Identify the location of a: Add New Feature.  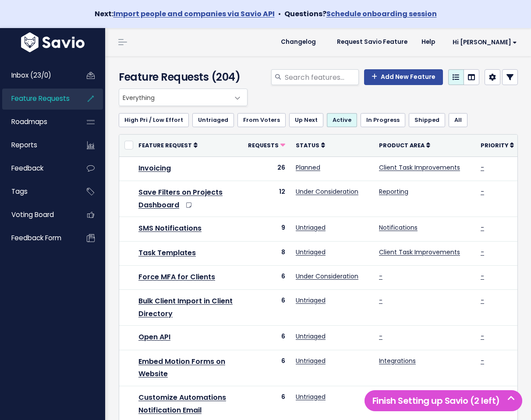
(403, 77).